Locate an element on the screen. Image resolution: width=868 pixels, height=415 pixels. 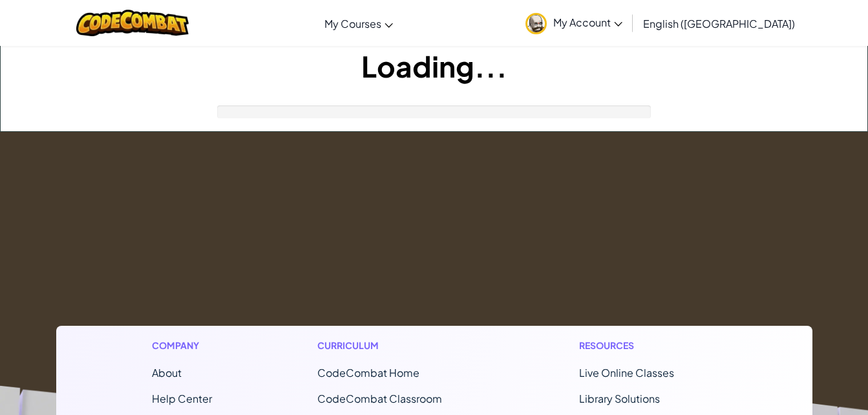
a: Library Solutions is located at coordinates (619, 398).